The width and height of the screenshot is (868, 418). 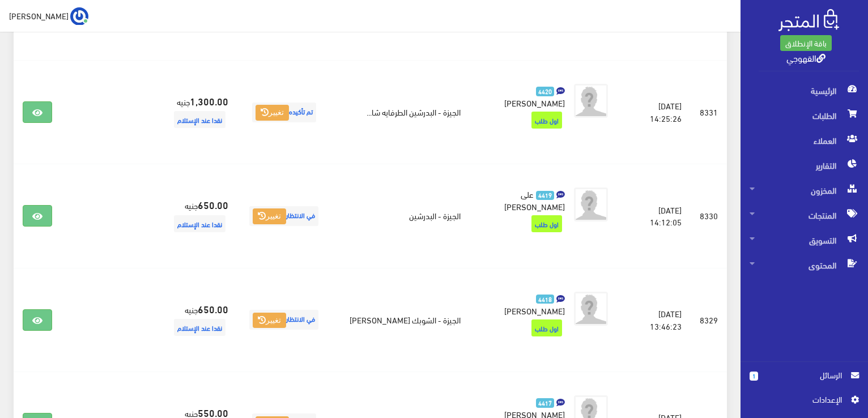 What do you see at coordinates (804, 165) in the screenshot?
I see `span: التقارير` at bounding box center [804, 165].